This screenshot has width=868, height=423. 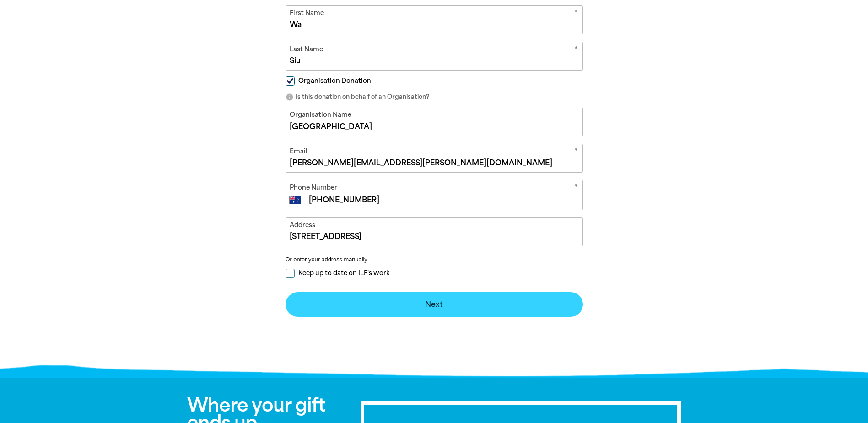 What do you see at coordinates (434, 259) in the screenshot?
I see `button: Or enter your address manually` at bounding box center [434, 259].